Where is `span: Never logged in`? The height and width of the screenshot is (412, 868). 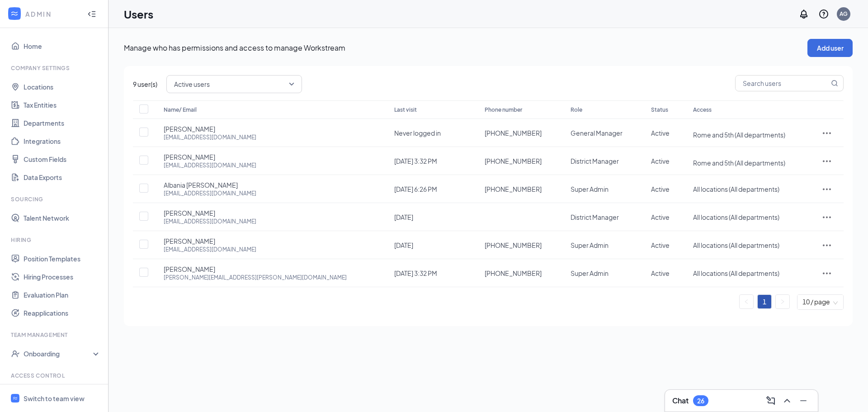 span: Never logged in is located at coordinates (418, 133).